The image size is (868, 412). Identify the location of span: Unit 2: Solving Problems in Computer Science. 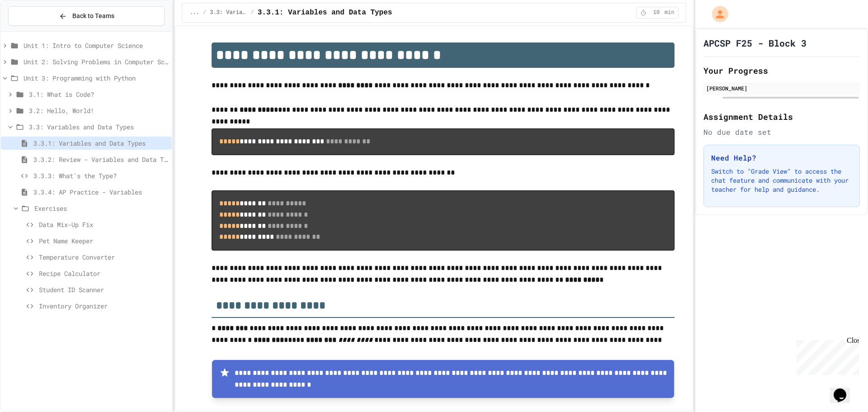
(96, 62).